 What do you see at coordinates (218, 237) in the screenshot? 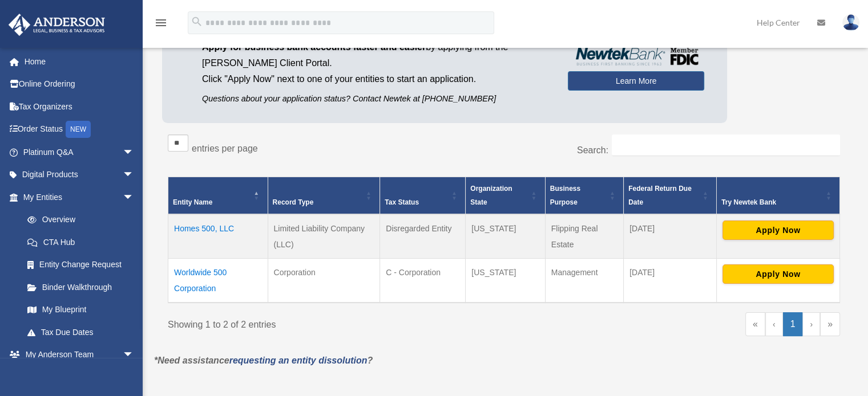
I see `td: Homes 500, LLC` at bounding box center [218, 237].